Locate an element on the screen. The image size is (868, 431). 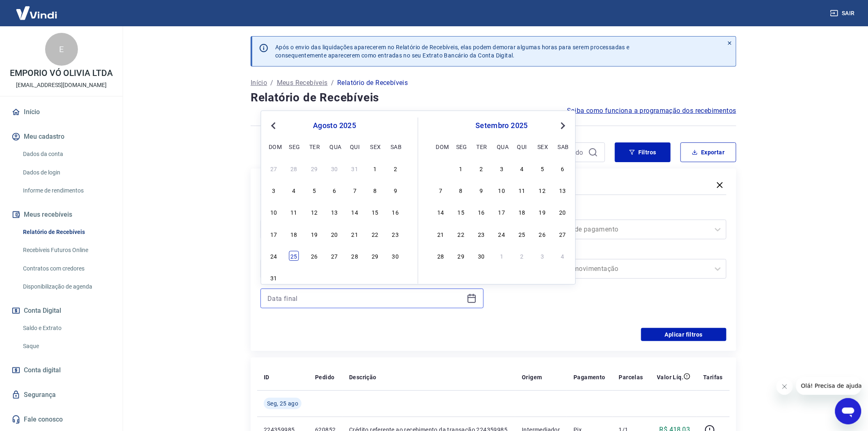
div: Choose quinta-feira, 25 de setembro de 2025 is located at coordinates (522, 234).